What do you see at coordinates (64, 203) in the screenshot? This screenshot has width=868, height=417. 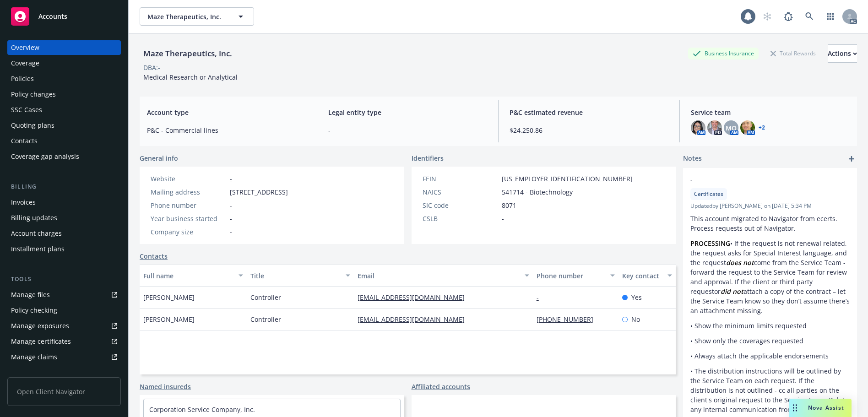 I see `a: Invoices` at bounding box center [64, 203].